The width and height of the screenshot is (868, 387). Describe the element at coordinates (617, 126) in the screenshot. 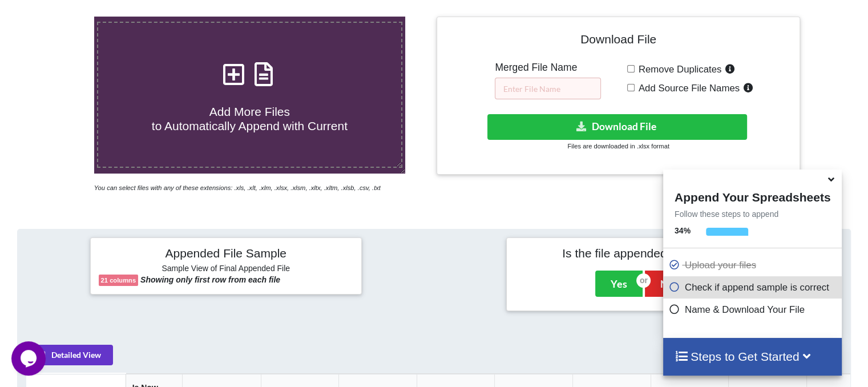

I see `button: Download File` at that location.